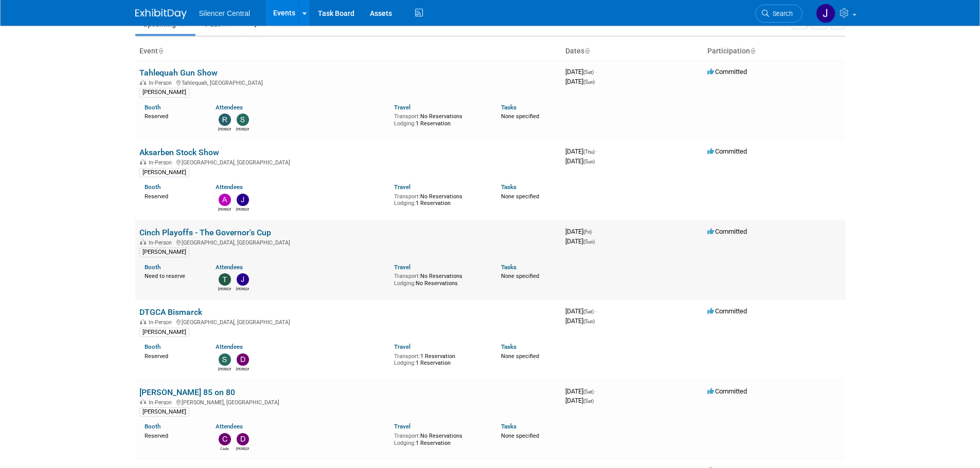 The image size is (980, 468). Describe the element at coordinates (171, 312) in the screenshot. I see `a: DTGCA Bismarck` at that location.